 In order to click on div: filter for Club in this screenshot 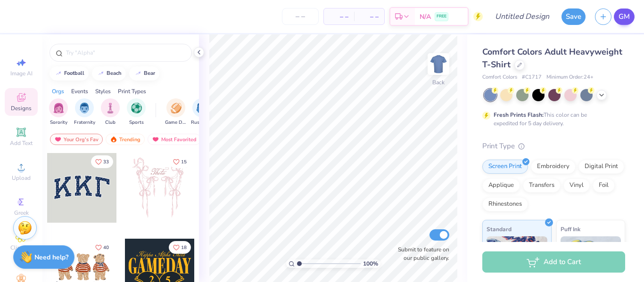, I will do `click(110, 112)`.